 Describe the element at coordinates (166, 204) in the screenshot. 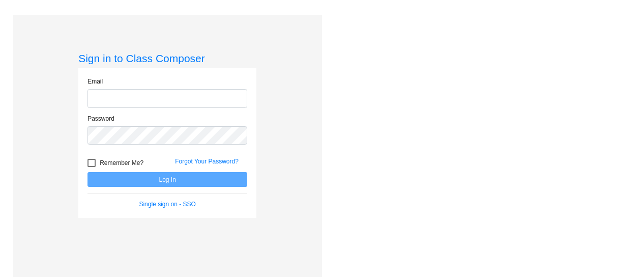

I see `a: Single sign on - SSO` at that location.